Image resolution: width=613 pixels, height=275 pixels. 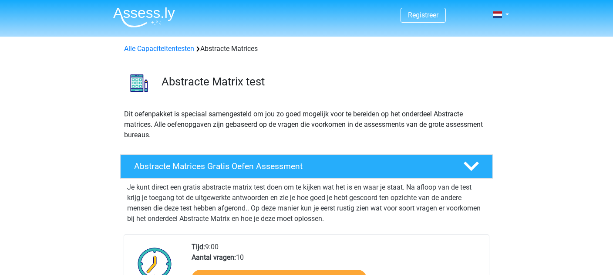 I want to click on p: Je kunt direct een gratis abstracte matrix test doen om te kijken wat het is en waar je staat. Na..., so click(x=307, y=203).